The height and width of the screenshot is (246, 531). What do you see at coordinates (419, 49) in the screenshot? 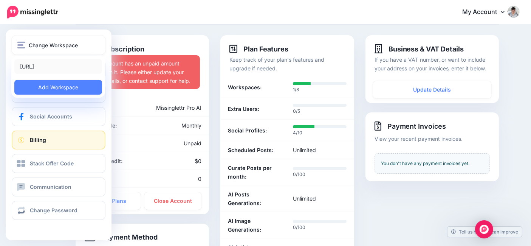
I see `h4: Business & VAT Details` at bounding box center [419, 49].